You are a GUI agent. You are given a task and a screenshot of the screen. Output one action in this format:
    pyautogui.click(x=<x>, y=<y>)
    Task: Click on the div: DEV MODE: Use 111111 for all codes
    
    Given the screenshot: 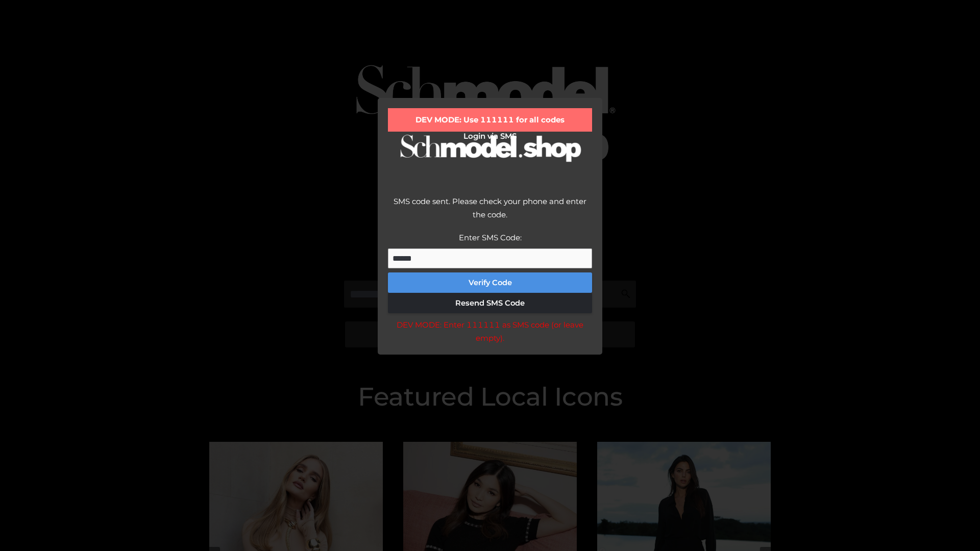 What is the action you would take?
    pyautogui.click(x=490, y=120)
    